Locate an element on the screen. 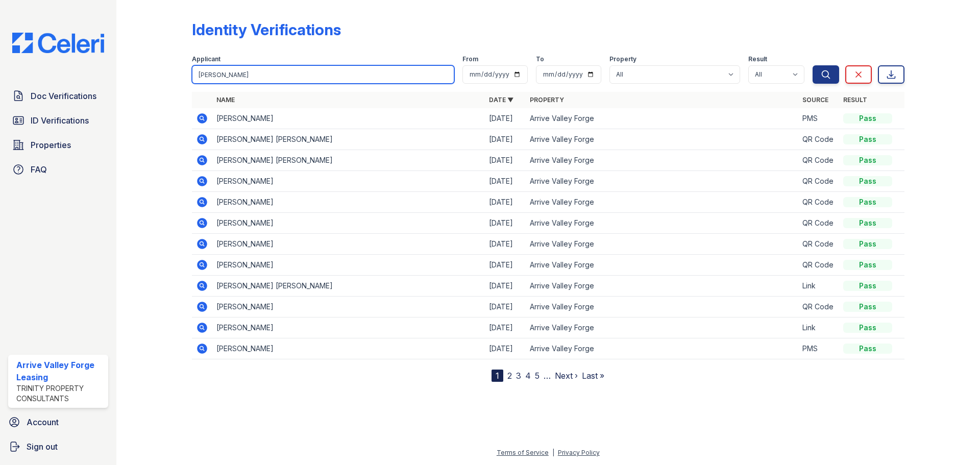  label: Result is located at coordinates (758, 59).